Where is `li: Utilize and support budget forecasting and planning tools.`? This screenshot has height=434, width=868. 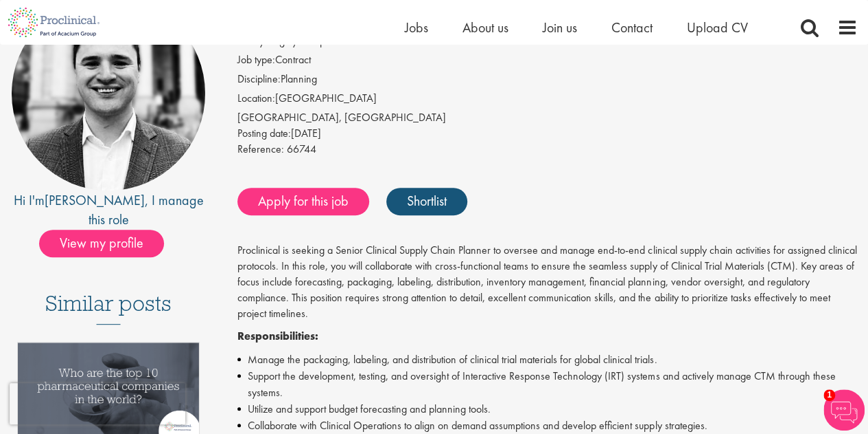 li: Utilize and support budget forecasting and planning tools. is located at coordinates (548, 409).